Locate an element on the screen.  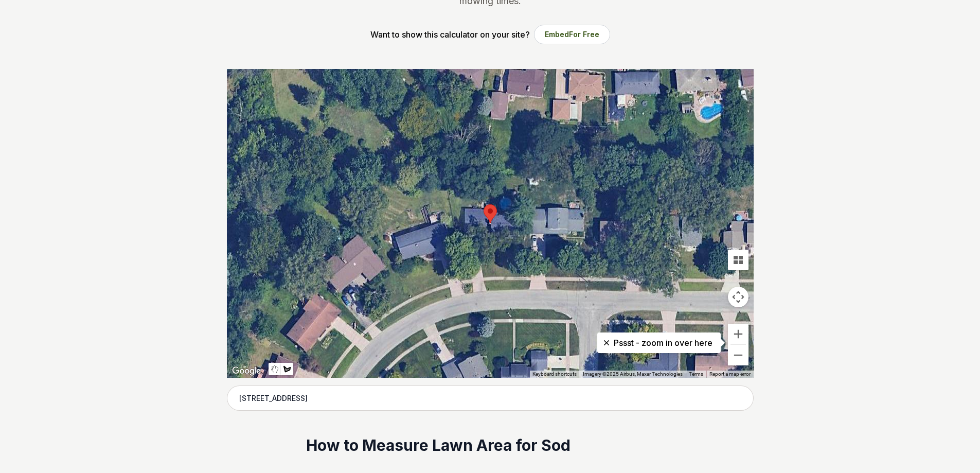
button: Stop drawing is located at coordinates (275, 369).